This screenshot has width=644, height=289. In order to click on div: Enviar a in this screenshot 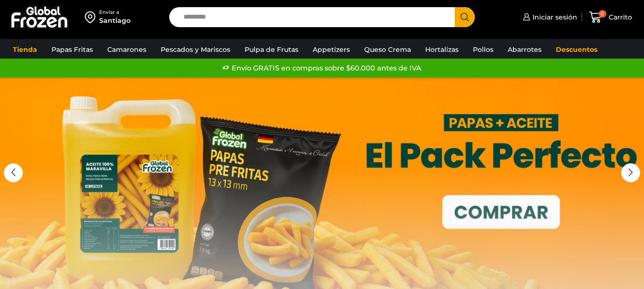, I will do `click(115, 12)`.